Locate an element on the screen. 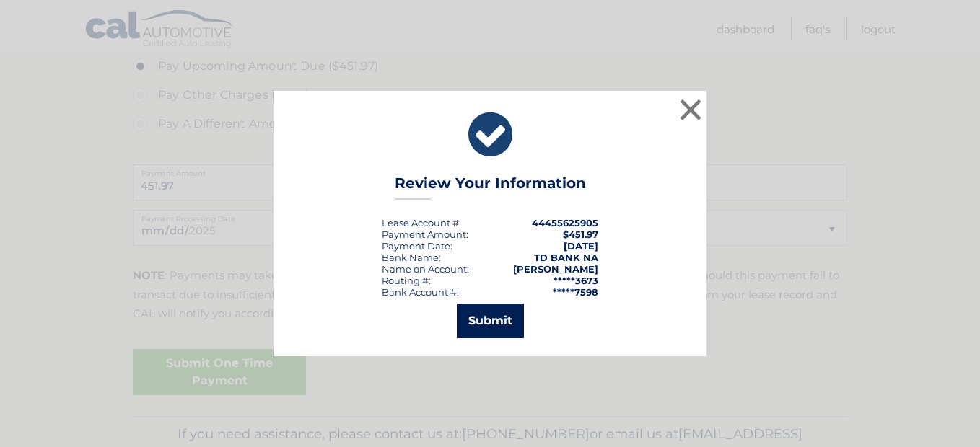 This screenshot has width=980, height=447. div: Name on Account: is located at coordinates (425, 269).